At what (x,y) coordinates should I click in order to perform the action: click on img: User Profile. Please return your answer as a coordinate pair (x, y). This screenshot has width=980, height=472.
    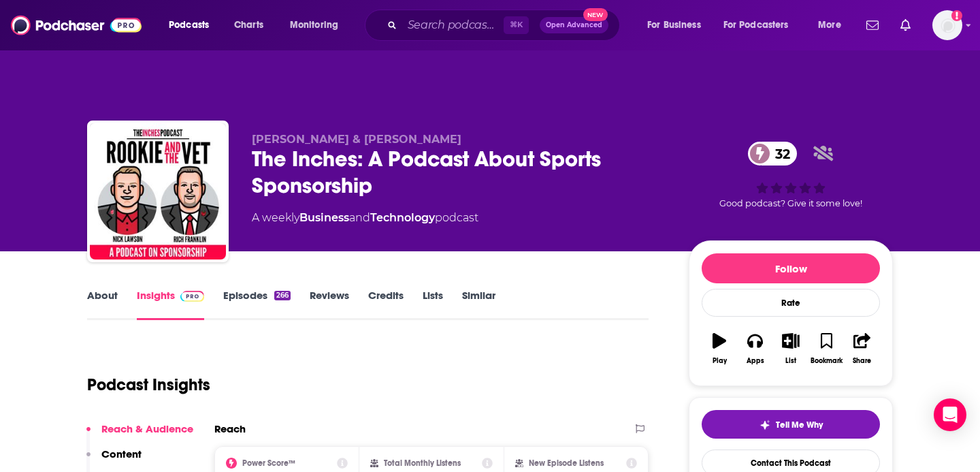
    Looking at the image, I should click on (947, 25).